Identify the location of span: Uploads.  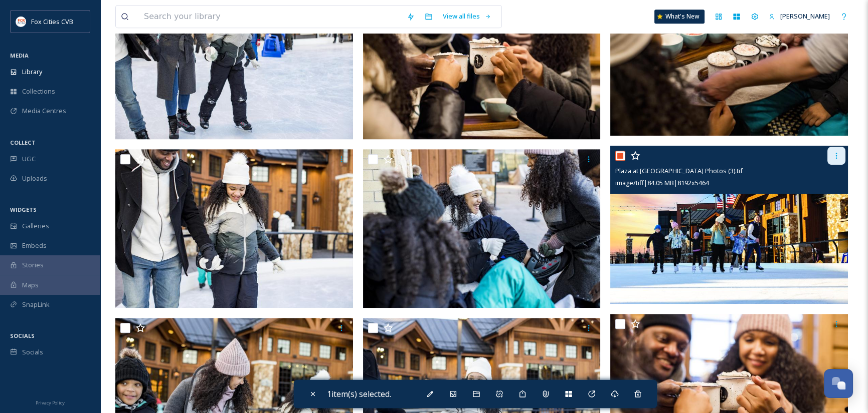
(35, 178).